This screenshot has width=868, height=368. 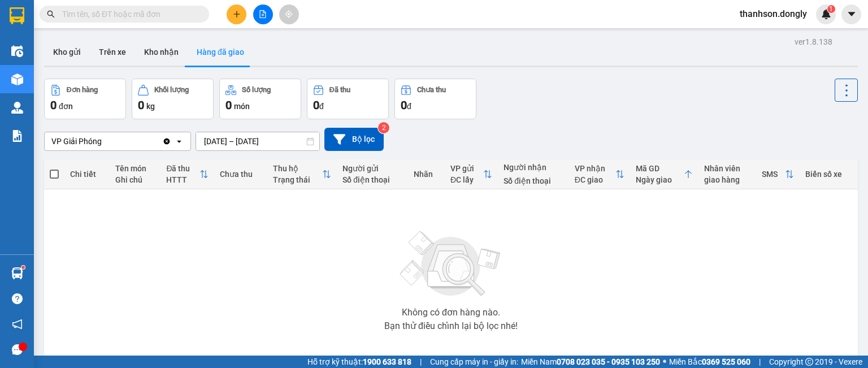 I want to click on div: VP gửi, so click(x=466, y=168).